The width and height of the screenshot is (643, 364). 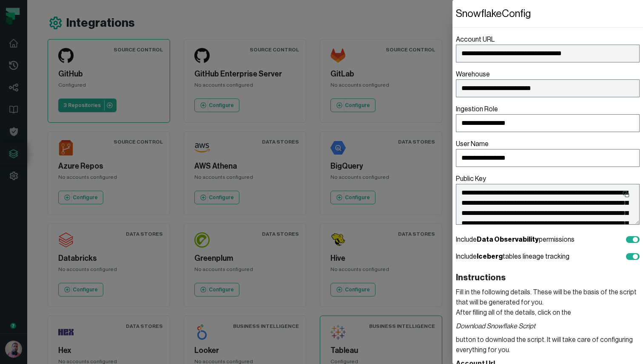 I want to click on header: Instructions, so click(x=548, y=278).